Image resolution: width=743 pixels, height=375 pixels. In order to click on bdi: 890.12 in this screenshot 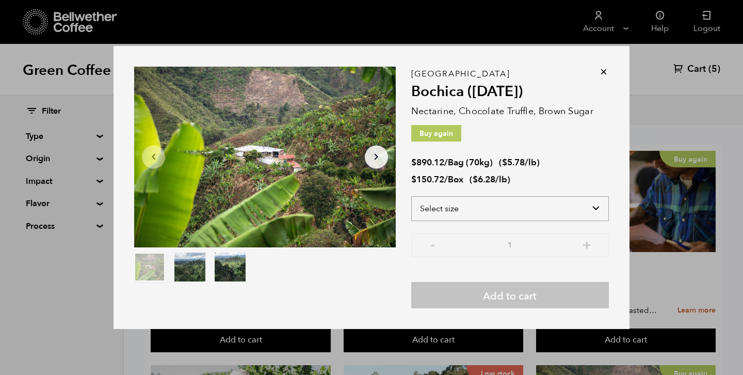, I will do `click(428, 162)`.